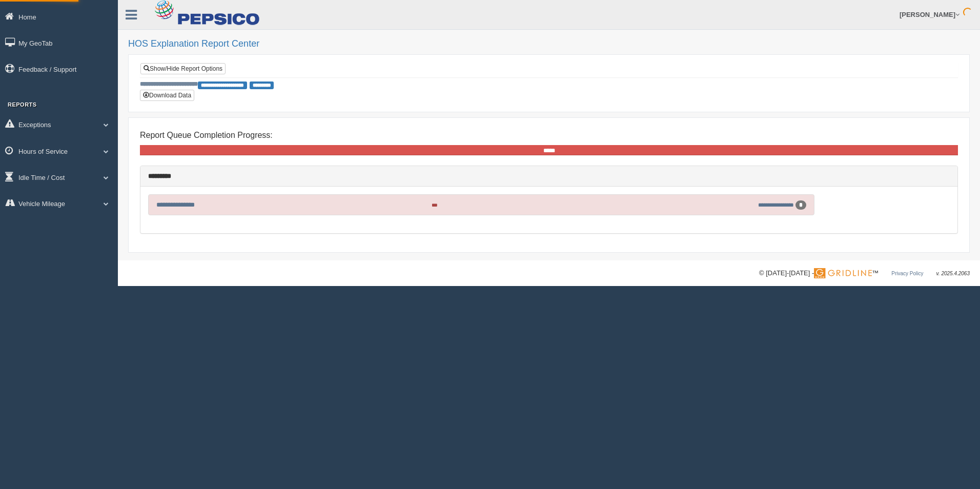 This screenshot has width=980, height=489. What do you see at coordinates (167, 95) in the screenshot?
I see `button: Download Data` at bounding box center [167, 95].